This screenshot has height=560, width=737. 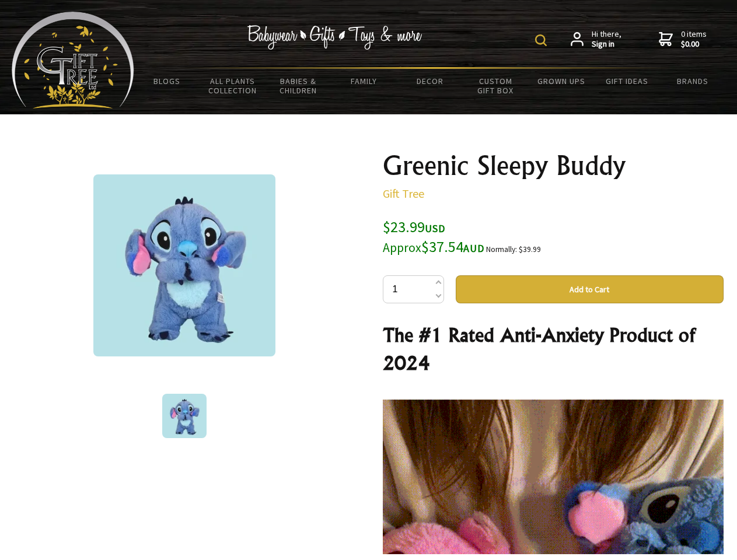 I want to click on a: All Plants Collection, so click(x=232, y=85).